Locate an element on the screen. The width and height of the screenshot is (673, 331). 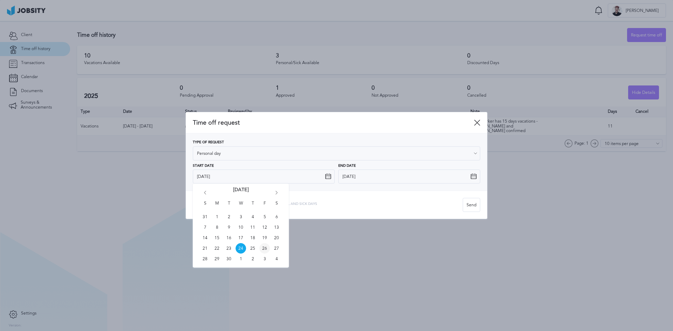
span: Fri Sep 05 2025 is located at coordinates (265, 217).